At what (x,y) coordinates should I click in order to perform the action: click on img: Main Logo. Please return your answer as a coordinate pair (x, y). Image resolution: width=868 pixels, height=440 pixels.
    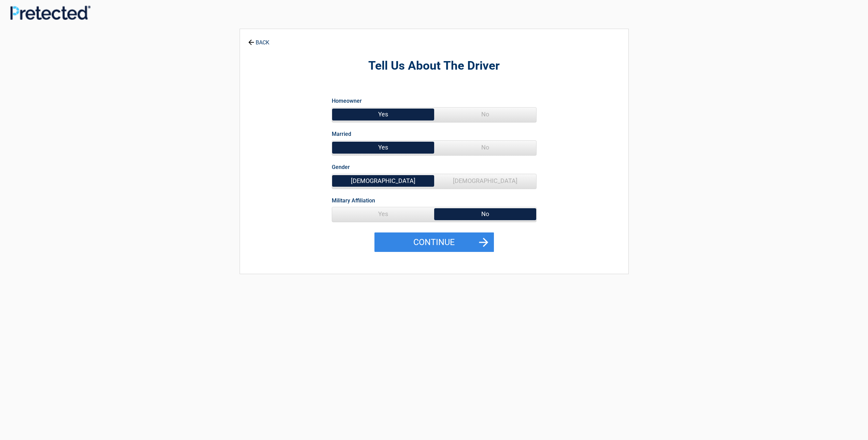
    Looking at the image, I should click on (50, 12).